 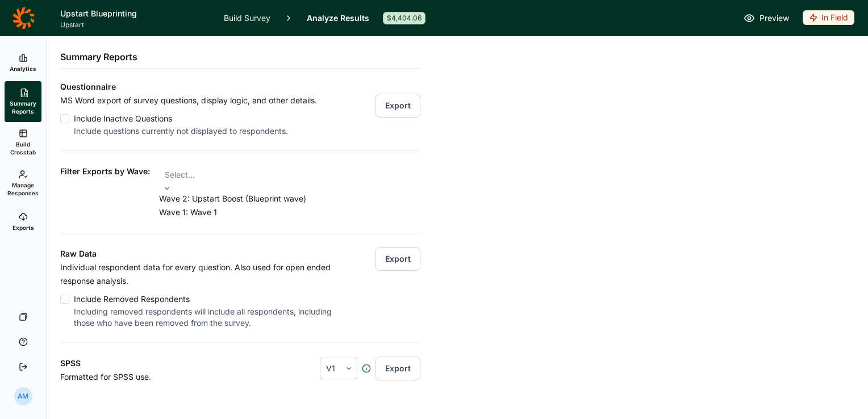 What do you see at coordinates (828, 19) in the screenshot?
I see `button: In Field` at bounding box center [828, 19].